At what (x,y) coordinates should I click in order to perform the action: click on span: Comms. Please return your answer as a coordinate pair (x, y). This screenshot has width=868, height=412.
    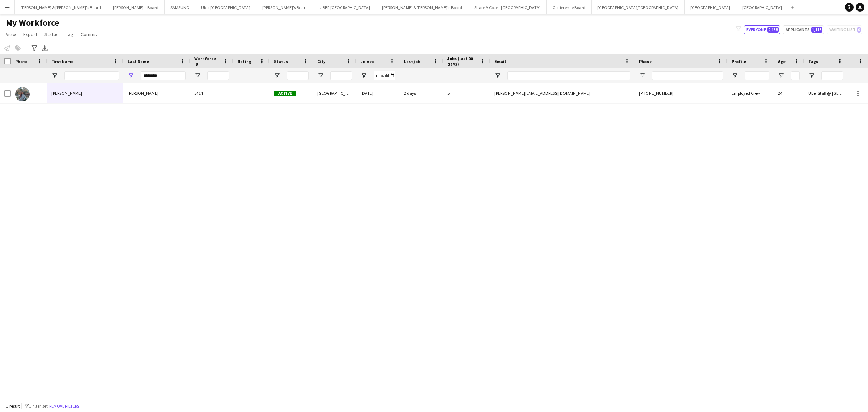
    Looking at the image, I should click on (89, 35).